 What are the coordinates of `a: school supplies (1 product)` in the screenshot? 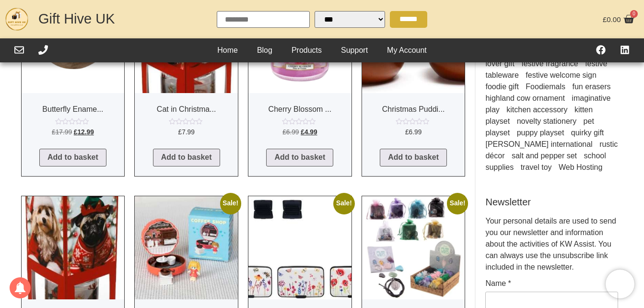 It's located at (545, 162).